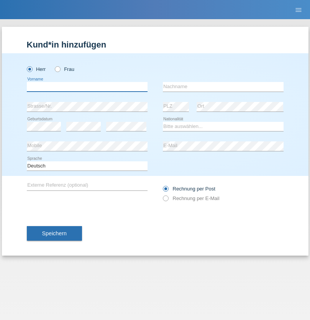  Describe the element at coordinates (54, 234) in the screenshot. I see `span: Speichern` at that location.